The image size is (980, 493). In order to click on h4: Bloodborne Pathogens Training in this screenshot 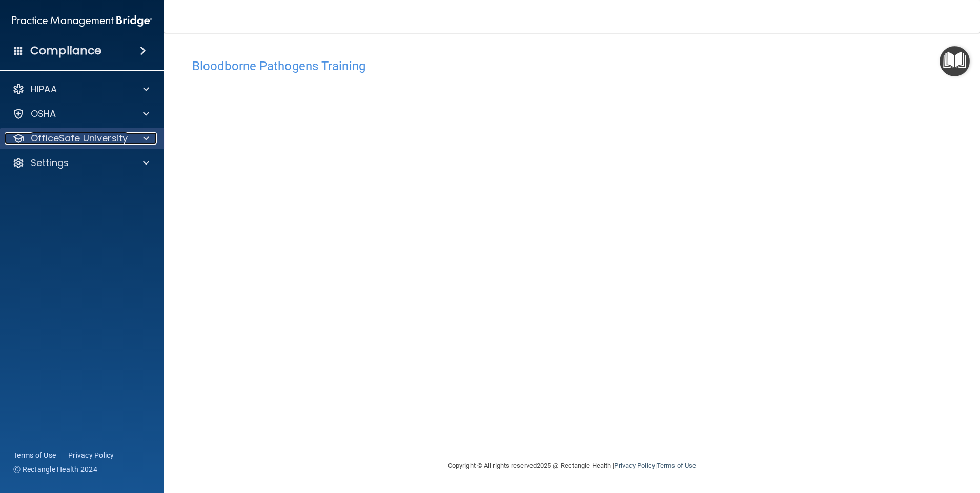, I will do `click(572, 66)`.